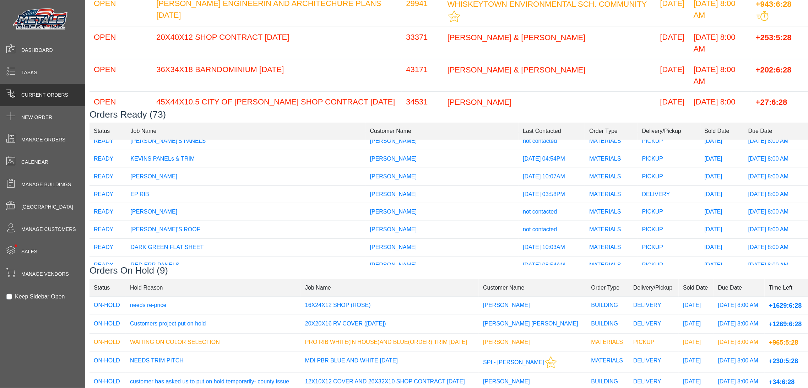  What do you see at coordinates (49, 229) in the screenshot?
I see `span: Manage Customers` at bounding box center [49, 229].